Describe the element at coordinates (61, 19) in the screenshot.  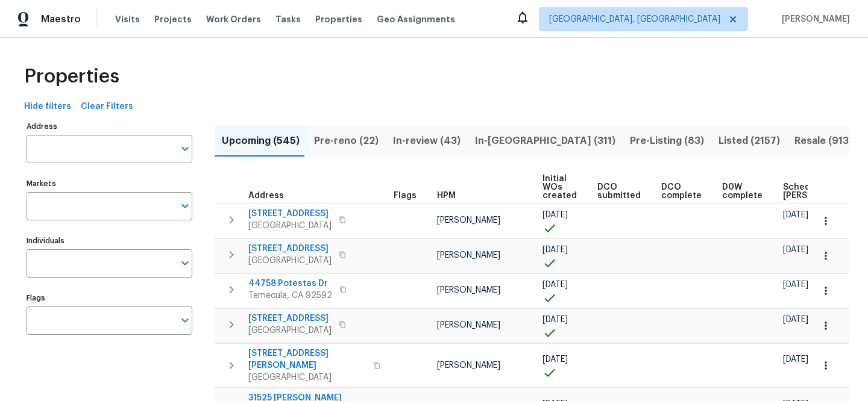
I see `span: Maestro` at that location.